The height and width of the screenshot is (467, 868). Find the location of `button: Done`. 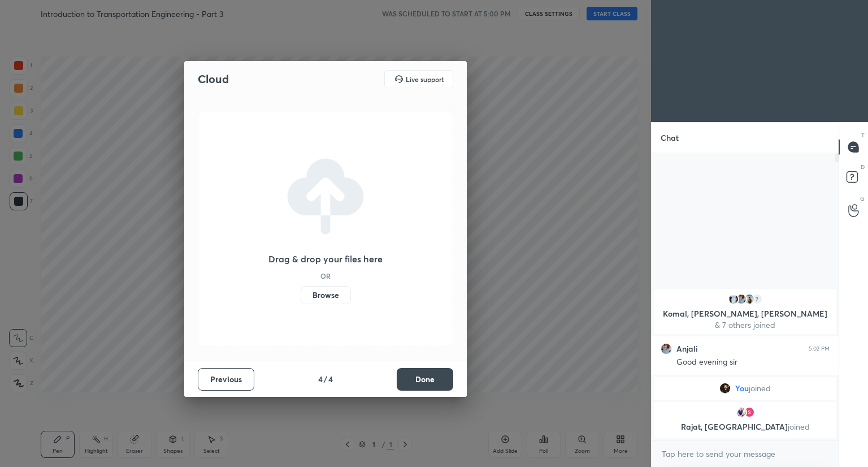

button: Done is located at coordinates (425, 379).